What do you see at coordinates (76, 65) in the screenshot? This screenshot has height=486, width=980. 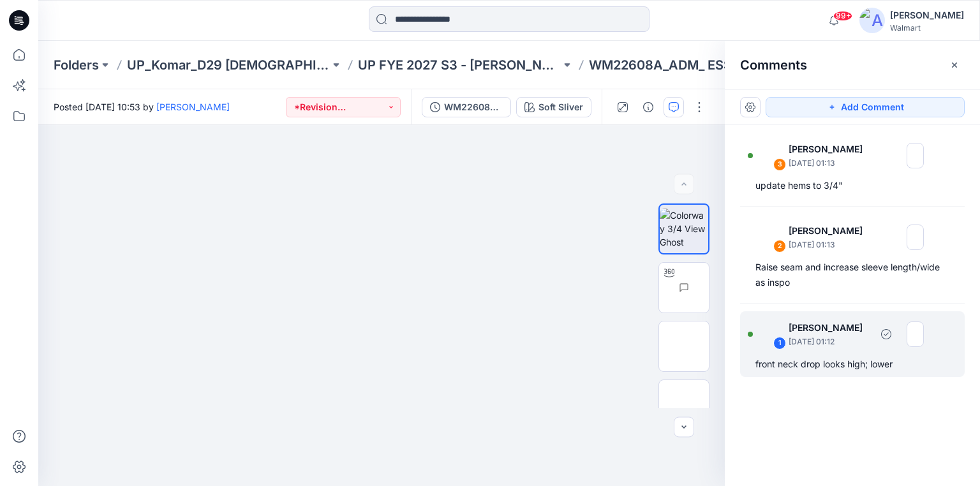 I see `a: Folders` at bounding box center [76, 65].